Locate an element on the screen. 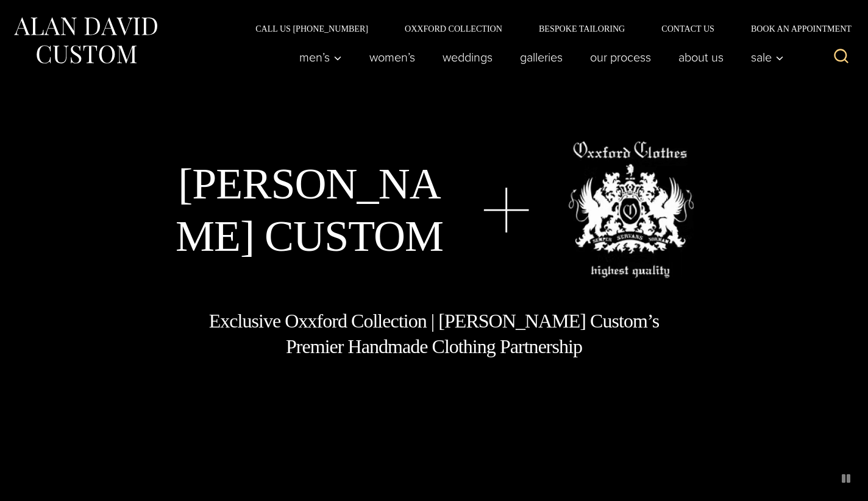 Image resolution: width=868 pixels, height=501 pixels. a: Book an Appointment is located at coordinates (794, 29).